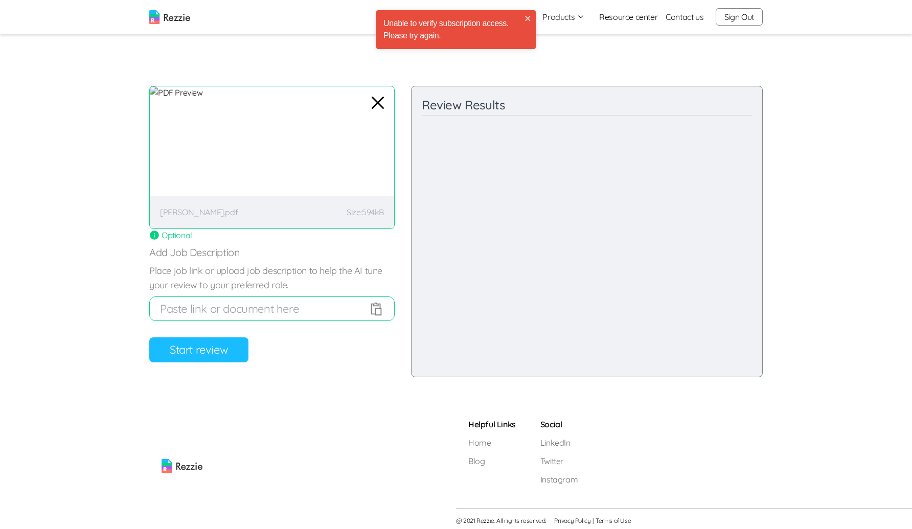 Image resolution: width=912 pixels, height=529 pixels. What do you see at coordinates (199, 350) in the screenshot?
I see `button: Start review` at bounding box center [199, 350].